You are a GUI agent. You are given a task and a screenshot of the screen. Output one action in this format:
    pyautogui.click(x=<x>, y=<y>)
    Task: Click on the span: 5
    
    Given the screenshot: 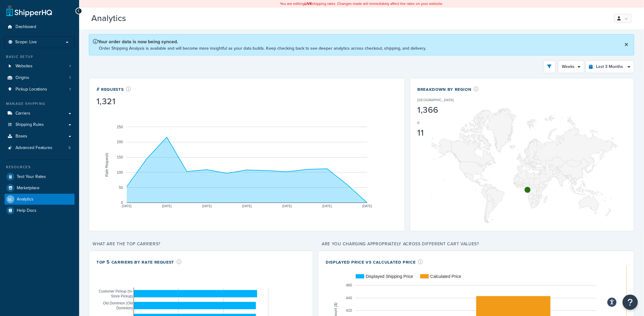 What is the action you would take?
    pyautogui.click(x=69, y=148)
    